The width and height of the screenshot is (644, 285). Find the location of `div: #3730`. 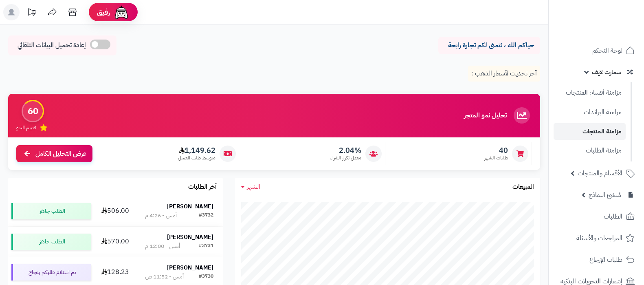

div: #3730 is located at coordinates (206, 277).